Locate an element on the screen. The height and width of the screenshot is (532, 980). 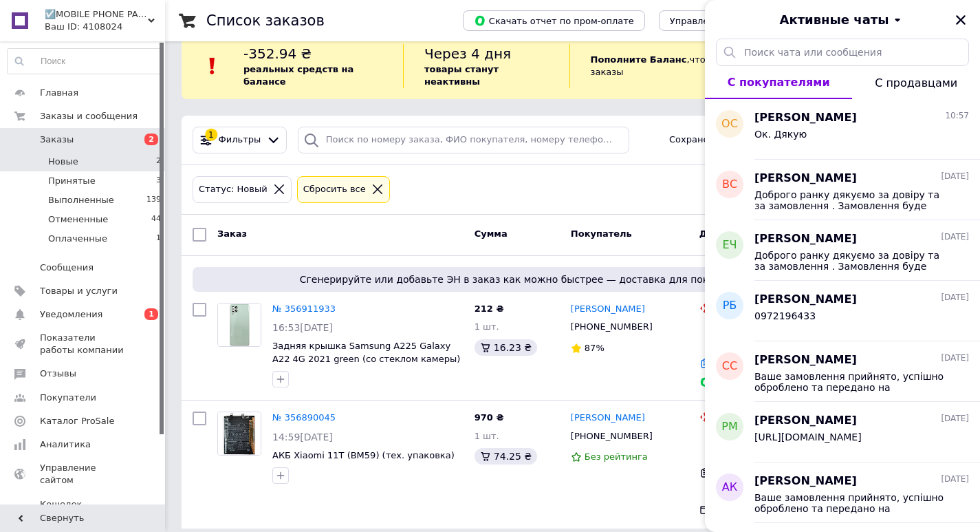
span: Кошелек компании is located at coordinates (84, 511).